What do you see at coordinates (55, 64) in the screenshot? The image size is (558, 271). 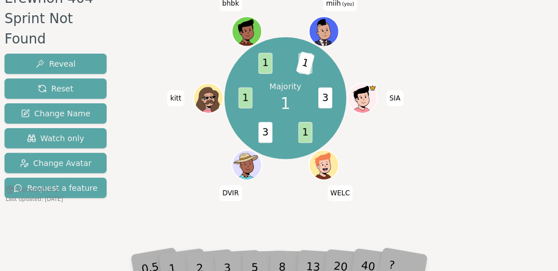 I see `button: Reveal` at bounding box center [55, 64].